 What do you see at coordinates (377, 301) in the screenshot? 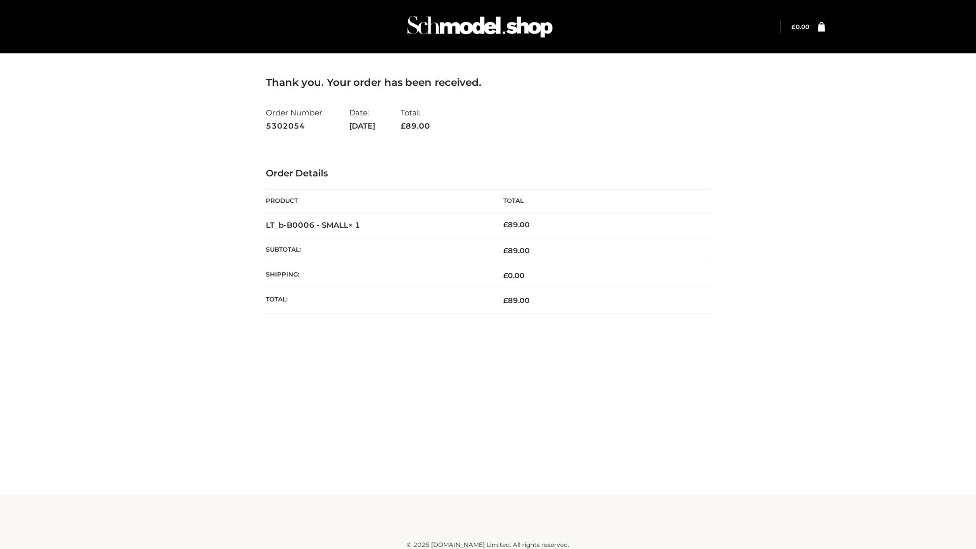
I see `th: Total:` at bounding box center [377, 301].